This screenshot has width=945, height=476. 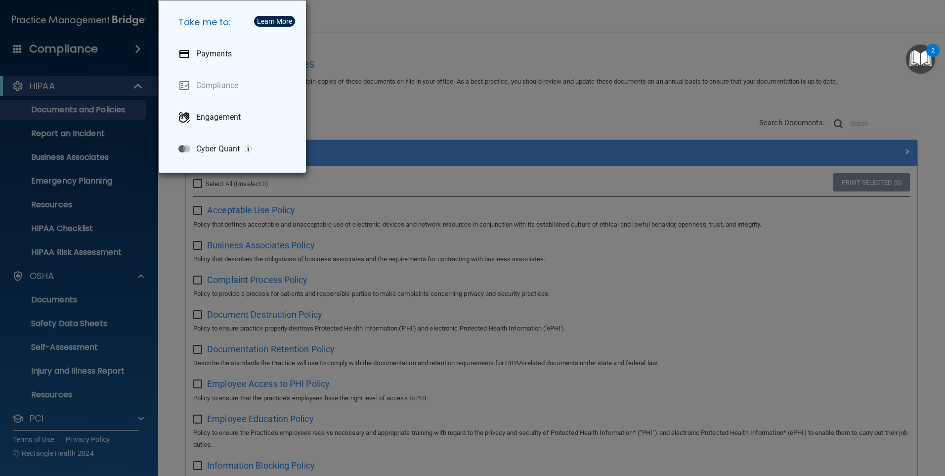 I want to click on p: Engagement, so click(x=219, y=117).